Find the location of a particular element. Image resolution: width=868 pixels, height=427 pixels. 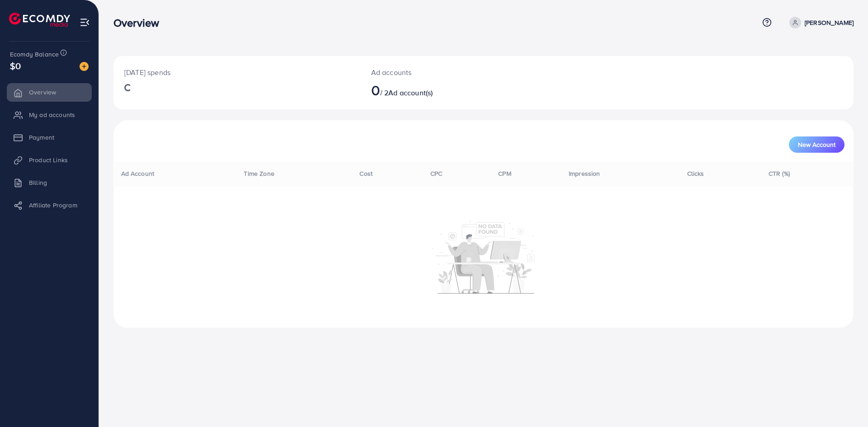

a: logo is located at coordinates (40, 19).